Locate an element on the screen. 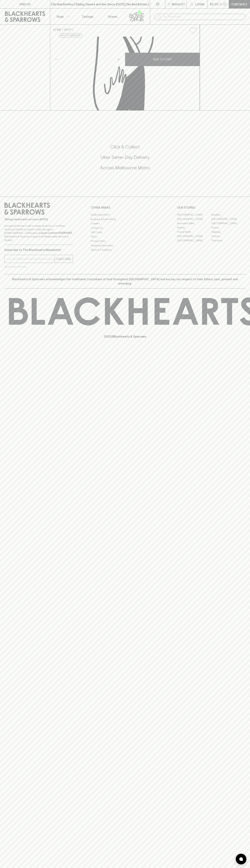 This screenshot has height=868, width=250. p: SUBSCRIBE is located at coordinates (64, 259).